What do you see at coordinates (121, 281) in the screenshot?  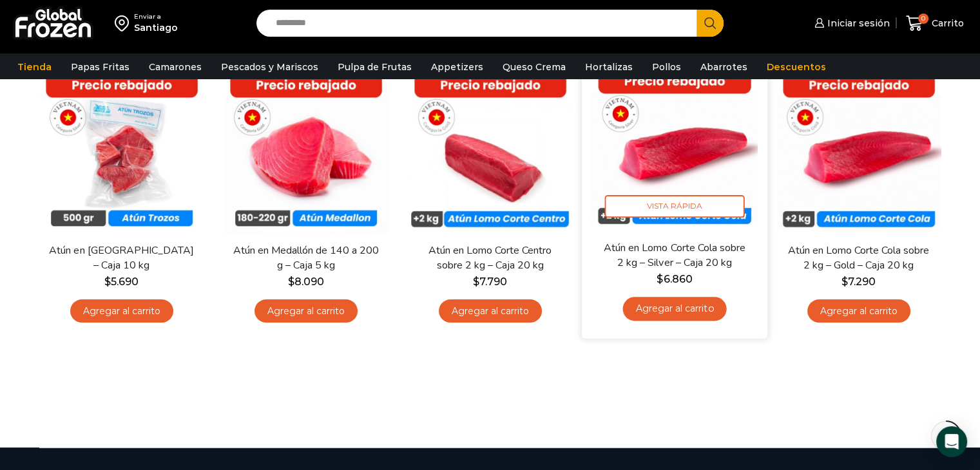 I see `bdi: 5.690` at bounding box center [121, 281].